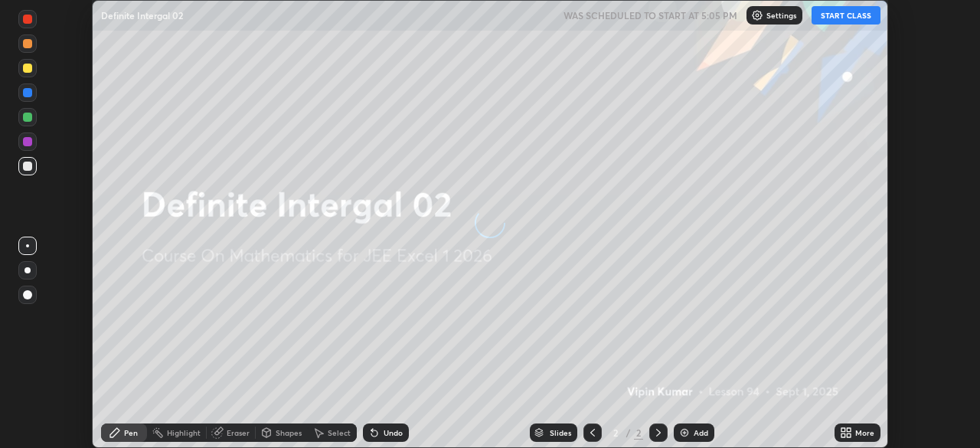 This screenshot has width=980, height=448. What do you see at coordinates (650, 16) in the screenshot?
I see `h5: WAS SCHEDULED TO START AT 5:05 PM` at bounding box center [650, 16].